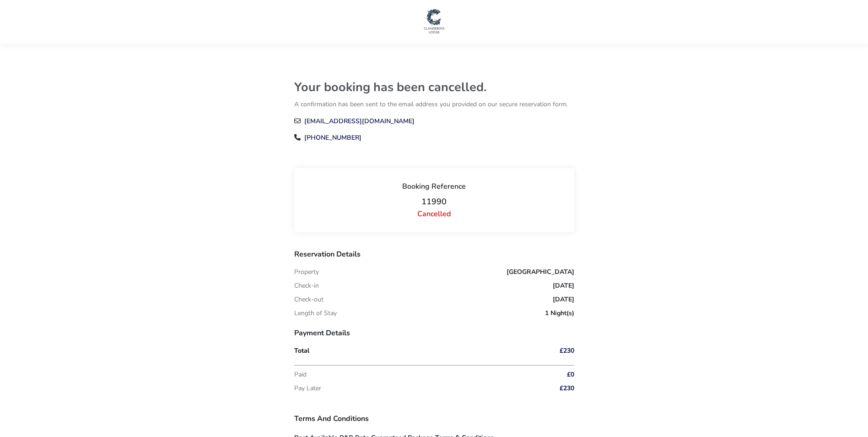 Image resolution: width=868 pixels, height=437 pixels. What do you see at coordinates (435, 190) in the screenshot?
I see `h2: Booking Reference` at bounding box center [435, 190].